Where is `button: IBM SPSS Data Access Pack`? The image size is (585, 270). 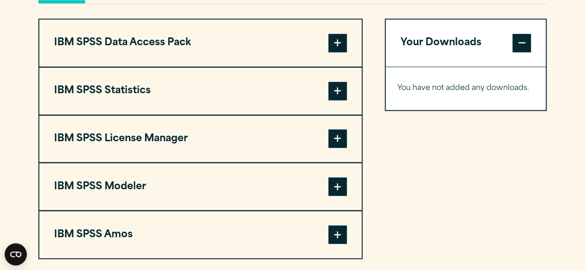
button: IBM SPSS Data Access Pack is located at coordinates (200, 43).